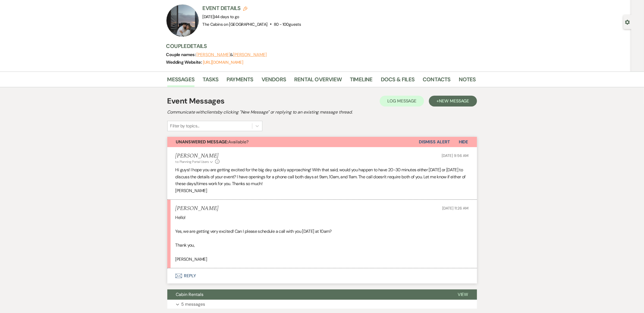 The height and width of the screenshot is (313, 644). I want to click on span: Hide, so click(463, 142).